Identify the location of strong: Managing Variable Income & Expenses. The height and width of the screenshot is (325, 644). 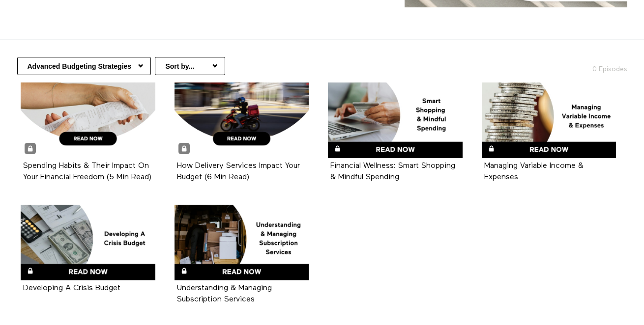
(534, 171).